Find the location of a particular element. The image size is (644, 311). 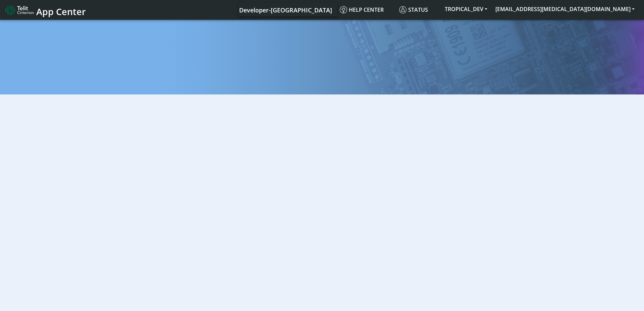

img: status.svg is located at coordinates (403, 10).